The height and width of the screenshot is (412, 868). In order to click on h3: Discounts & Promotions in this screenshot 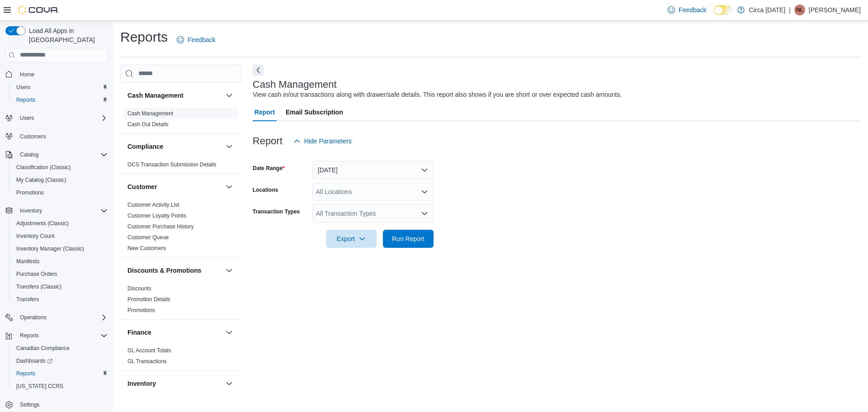, I will do `click(164, 270)`.